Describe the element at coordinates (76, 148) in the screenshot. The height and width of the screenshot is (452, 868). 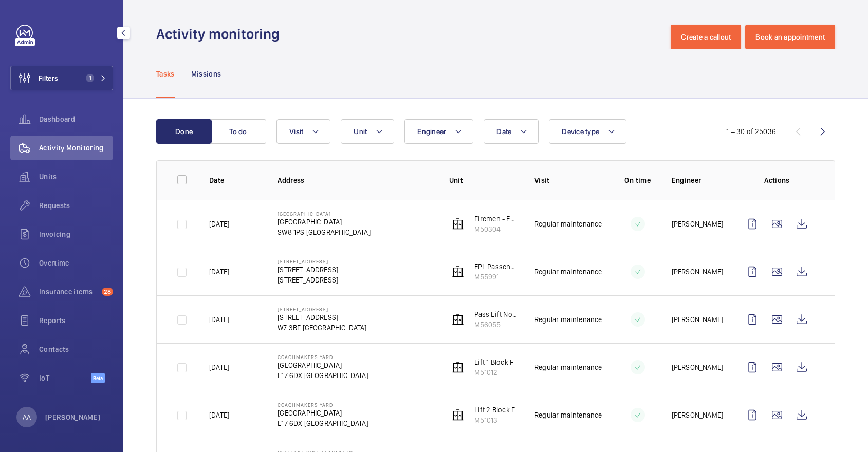
I see `span: Activity Monitoring` at that location.